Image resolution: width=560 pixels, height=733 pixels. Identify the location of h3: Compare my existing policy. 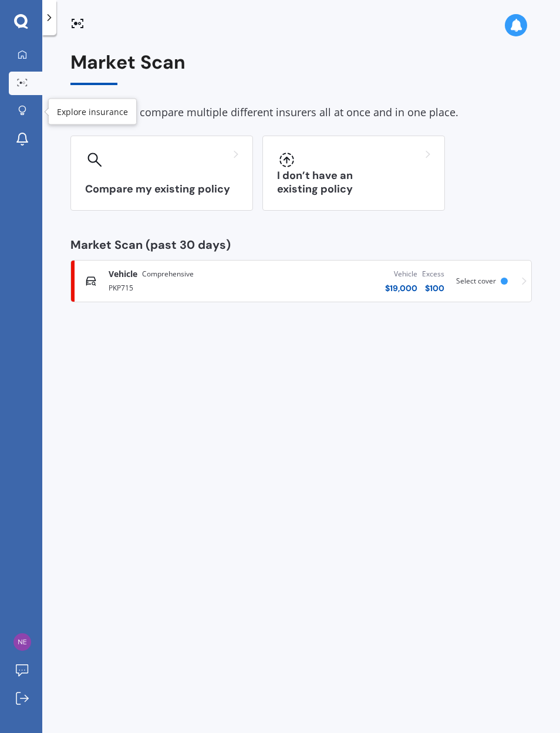
(161, 189).